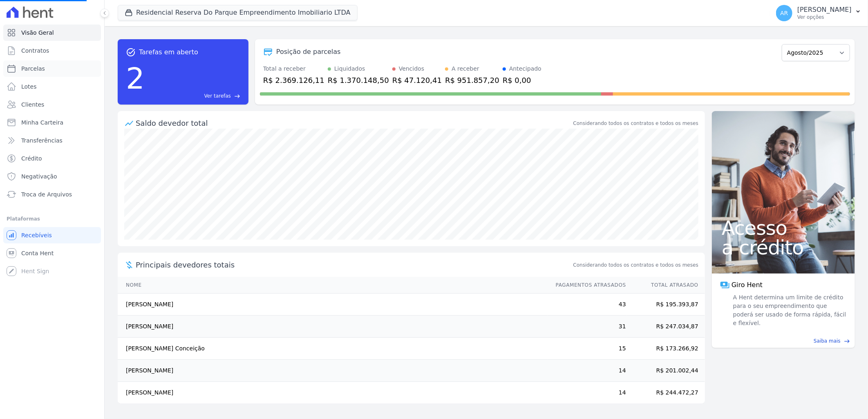  I want to click on a: Ver tarefas east, so click(194, 96).